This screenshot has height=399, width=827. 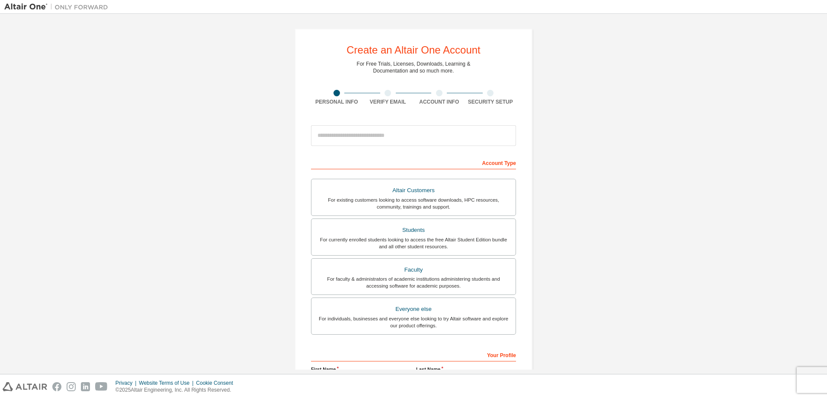 What do you see at coordinates (439, 102) in the screenshot?
I see `div: Account Info` at bounding box center [439, 102].